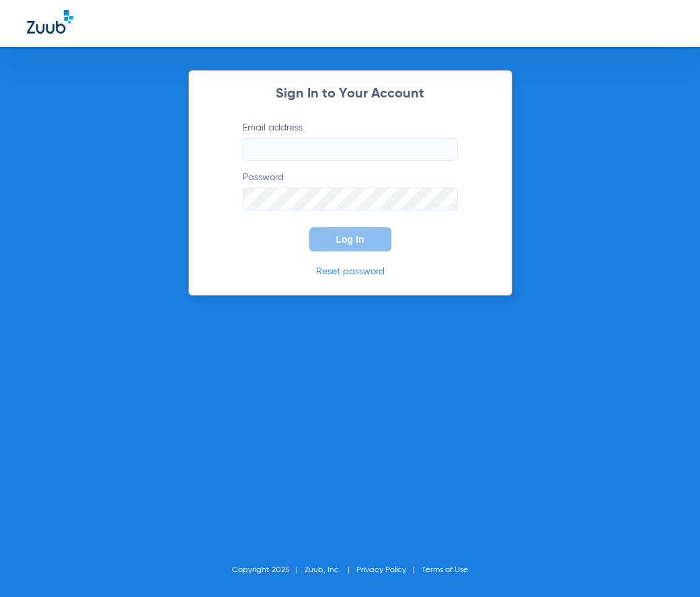 This screenshot has width=700, height=597. I want to click on button: Log In, so click(350, 239).